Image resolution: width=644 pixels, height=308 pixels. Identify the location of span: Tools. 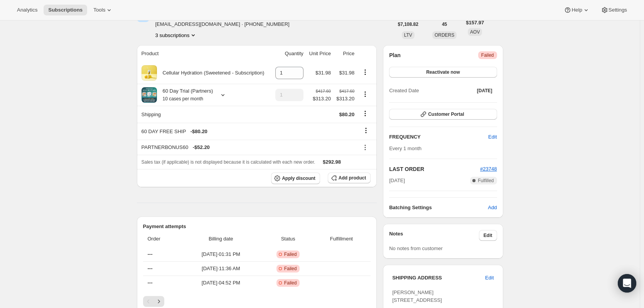
(99, 10).